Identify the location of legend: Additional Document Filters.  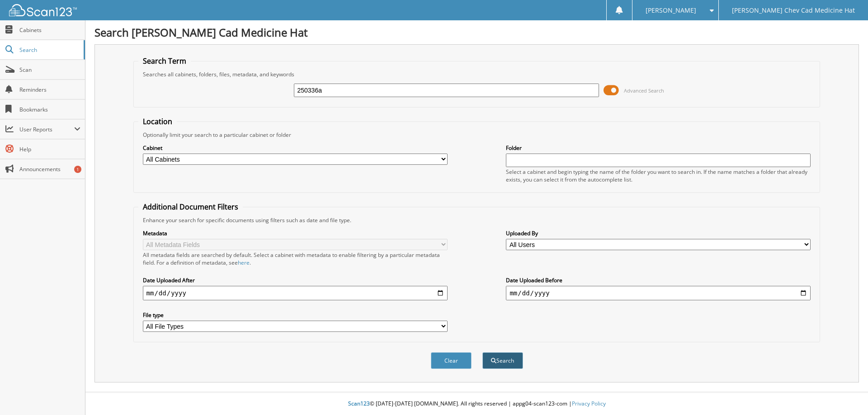
(190, 207).